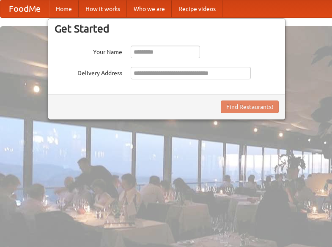 The width and height of the screenshot is (332, 247). Describe the element at coordinates (197, 9) in the screenshot. I see `a: Recipe videos` at that location.